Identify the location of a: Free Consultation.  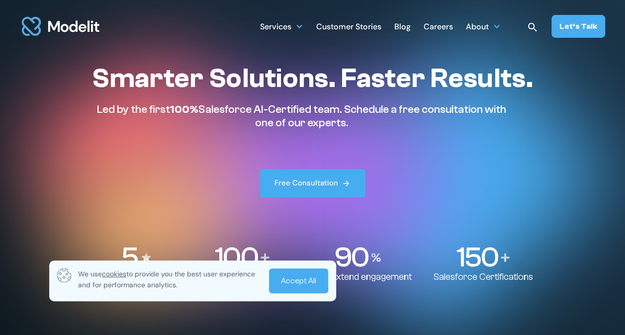
(313, 183).